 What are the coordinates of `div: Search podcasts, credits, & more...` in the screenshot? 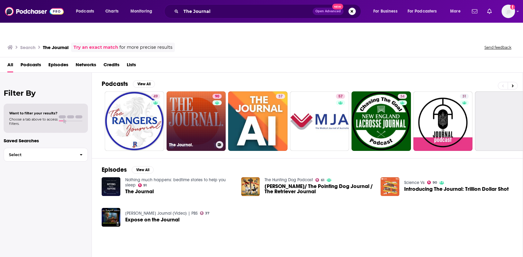 It's located at (268, 11).